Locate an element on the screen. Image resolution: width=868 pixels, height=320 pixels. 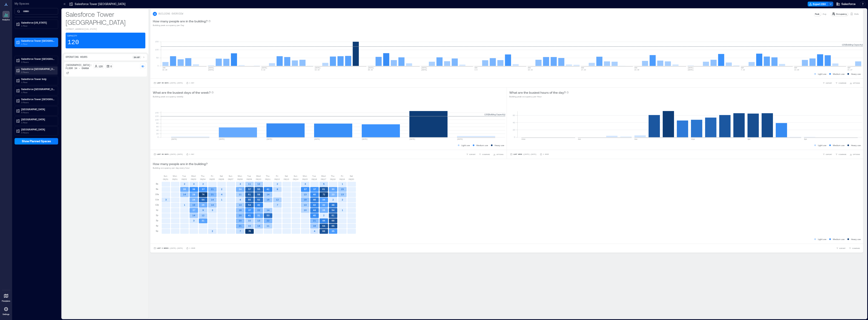
p: 11a is located at coordinates (157, 199).